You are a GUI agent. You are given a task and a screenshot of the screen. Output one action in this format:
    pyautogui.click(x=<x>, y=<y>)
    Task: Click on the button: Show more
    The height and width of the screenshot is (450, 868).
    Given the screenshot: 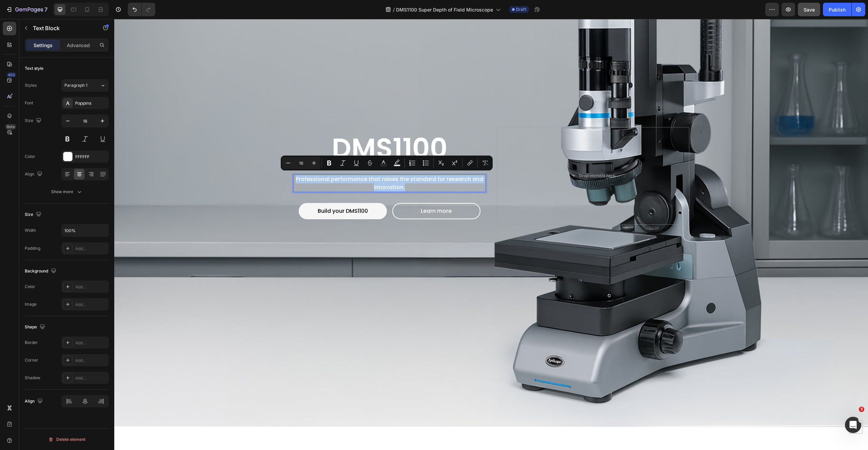 What is the action you would take?
    pyautogui.click(x=67, y=192)
    